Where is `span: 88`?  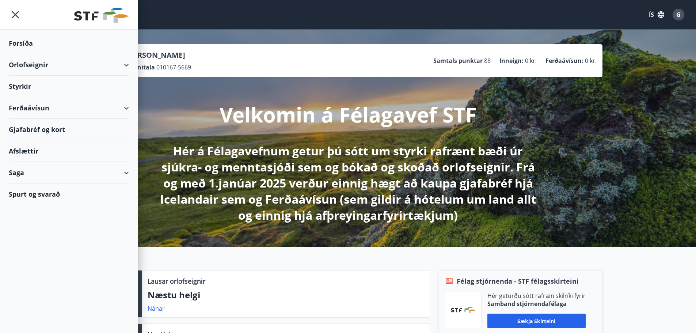 span: 88 is located at coordinates (487, 61).